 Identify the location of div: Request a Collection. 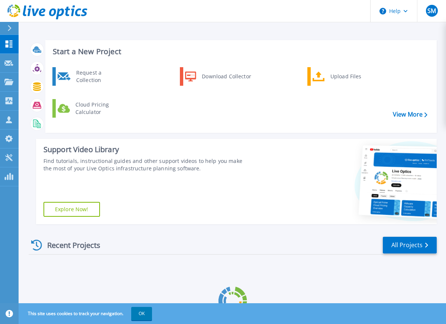
(100, 77).